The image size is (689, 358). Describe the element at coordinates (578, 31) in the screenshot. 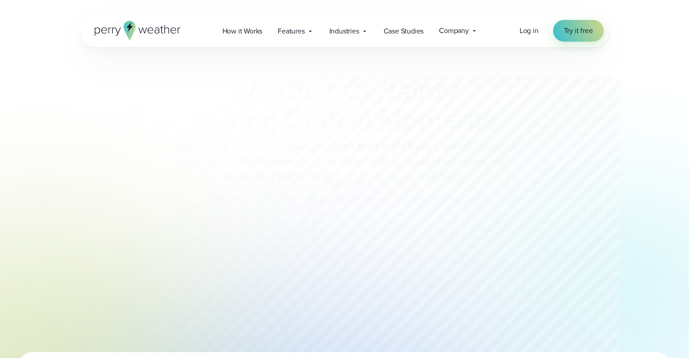

I see `span: Try it free` at that location.